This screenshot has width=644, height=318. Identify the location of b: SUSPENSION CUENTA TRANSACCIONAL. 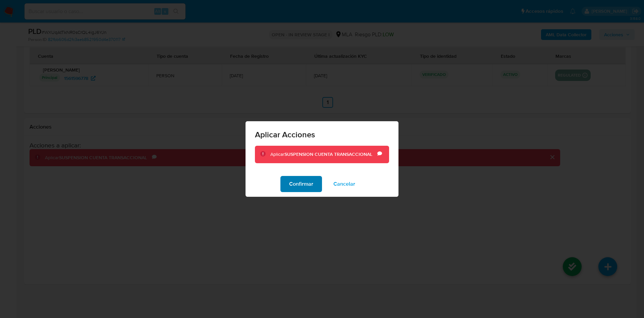
(329, 154).